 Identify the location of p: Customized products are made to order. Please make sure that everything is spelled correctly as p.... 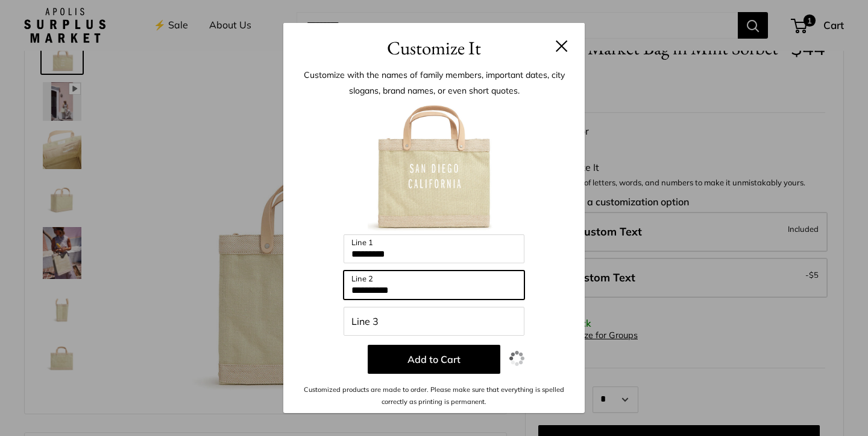
(434, 395).